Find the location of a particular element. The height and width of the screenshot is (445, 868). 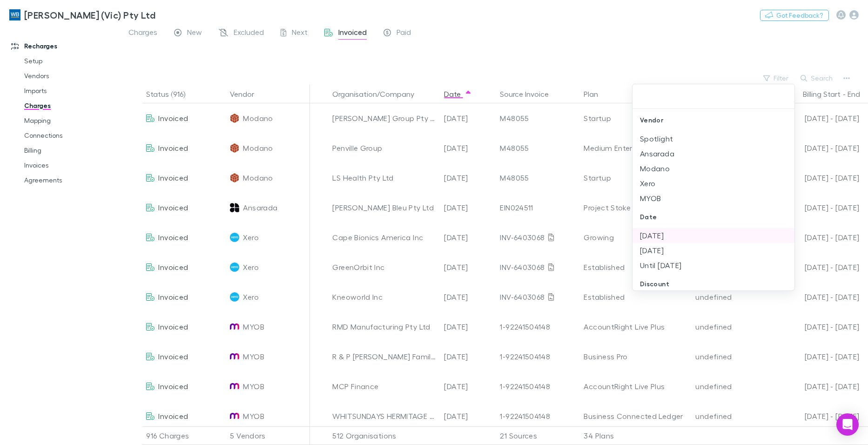

li: Xero is located at coordinates (713, 183).